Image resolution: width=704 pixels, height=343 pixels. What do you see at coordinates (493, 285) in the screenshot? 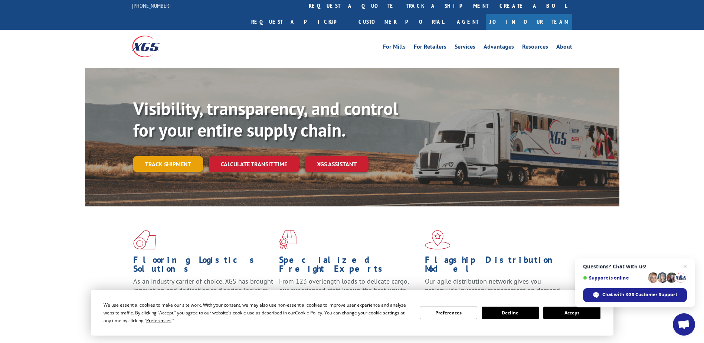
I see `span: Our agile distribution network gives you nationwide inventory management on demand.` at bounding box center [493, 285].